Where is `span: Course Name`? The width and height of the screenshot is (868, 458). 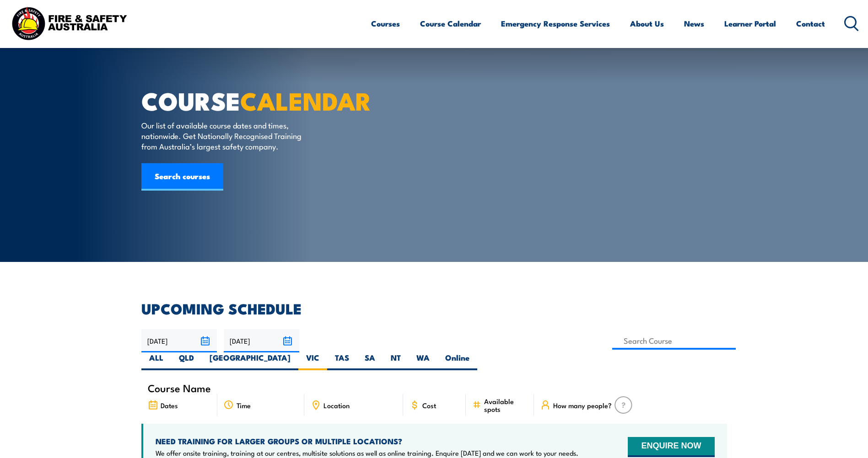
span: Course Name is located at coordinates (179, 388).